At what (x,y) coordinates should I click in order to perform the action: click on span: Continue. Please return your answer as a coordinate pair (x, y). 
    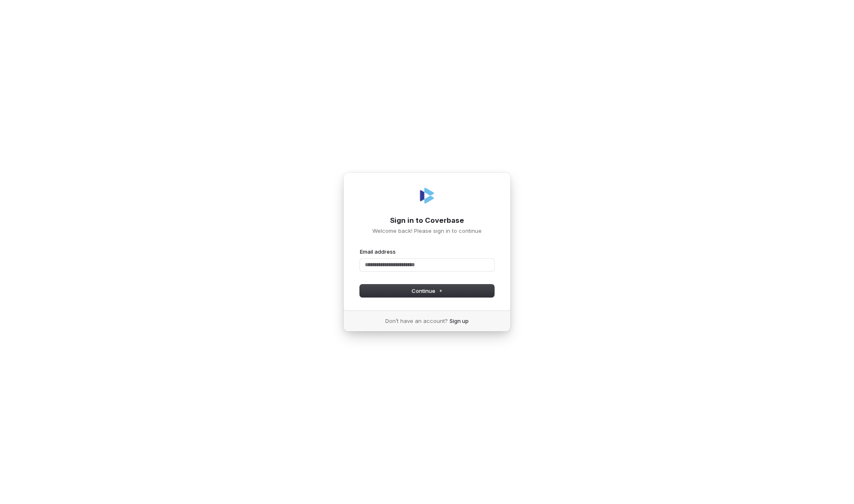
    Looking at the image, I should click on (427, 291).